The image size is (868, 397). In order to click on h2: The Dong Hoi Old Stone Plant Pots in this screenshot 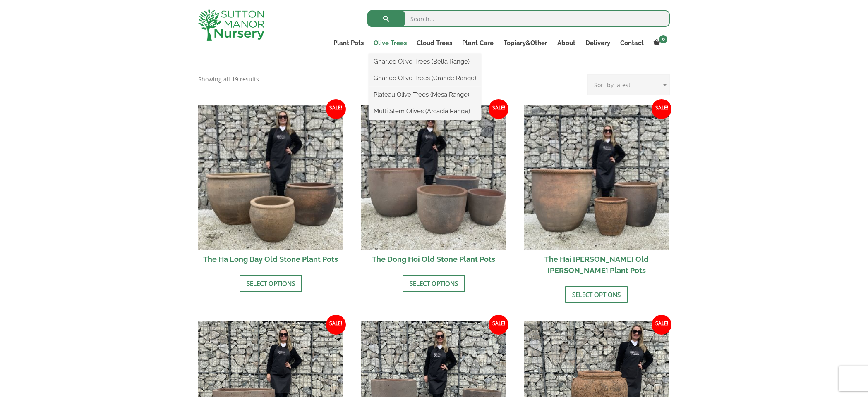, I will do `click(434, 259)`.